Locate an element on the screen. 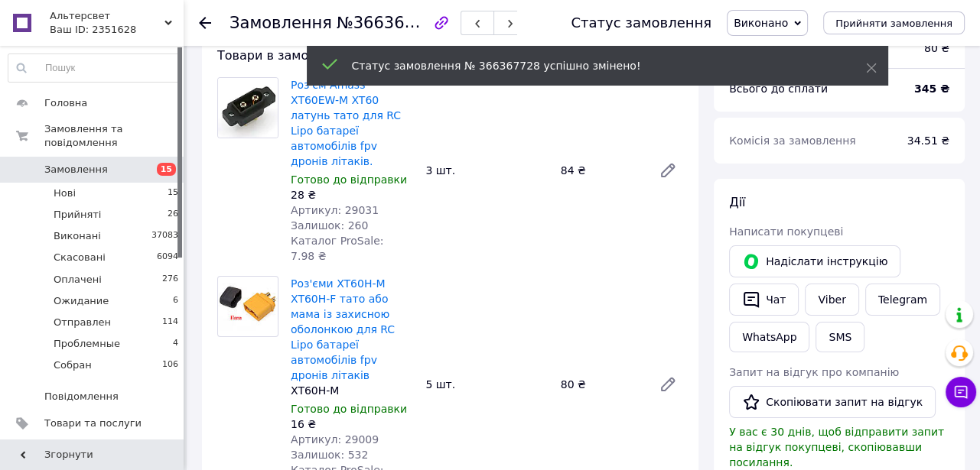  span: Головна is located at coordinates (65, 103).